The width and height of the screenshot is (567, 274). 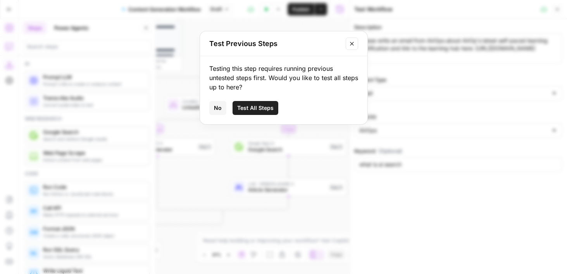 I want to click on div: Testing this step requires running previous untested steps first. Would you like to test all step..., so click(x=284, y=78).